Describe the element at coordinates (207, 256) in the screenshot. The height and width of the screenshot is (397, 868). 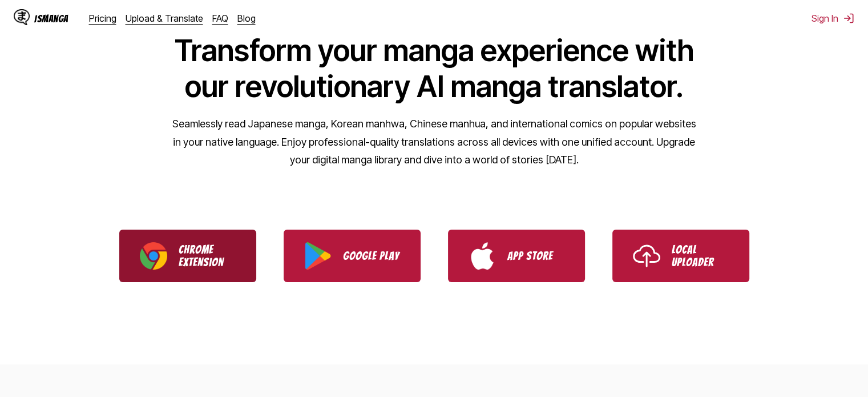
I see `p: Chrome Extension` at that location.